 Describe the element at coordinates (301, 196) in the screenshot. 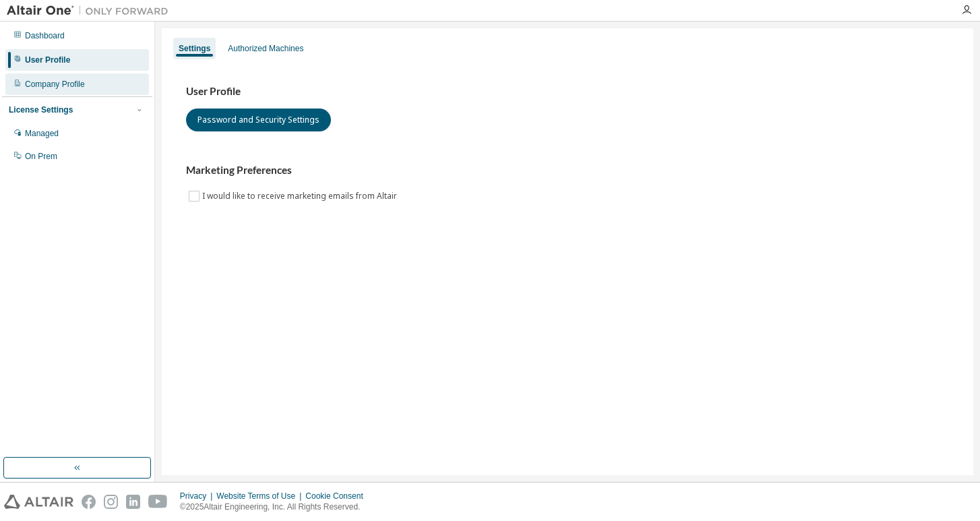

I see `label: I would like to receive marketing emails from Altair` at that location.